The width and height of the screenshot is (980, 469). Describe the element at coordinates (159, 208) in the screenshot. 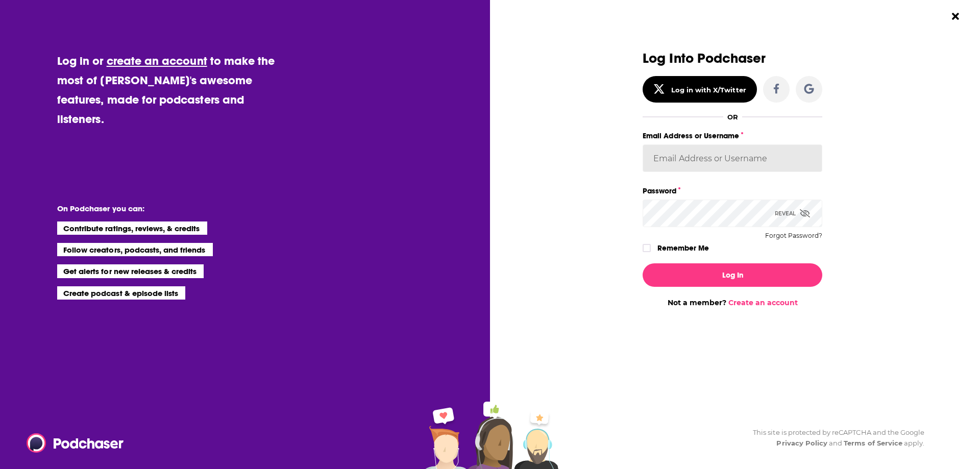

I see `li: On Podchaser you can:` at that location.